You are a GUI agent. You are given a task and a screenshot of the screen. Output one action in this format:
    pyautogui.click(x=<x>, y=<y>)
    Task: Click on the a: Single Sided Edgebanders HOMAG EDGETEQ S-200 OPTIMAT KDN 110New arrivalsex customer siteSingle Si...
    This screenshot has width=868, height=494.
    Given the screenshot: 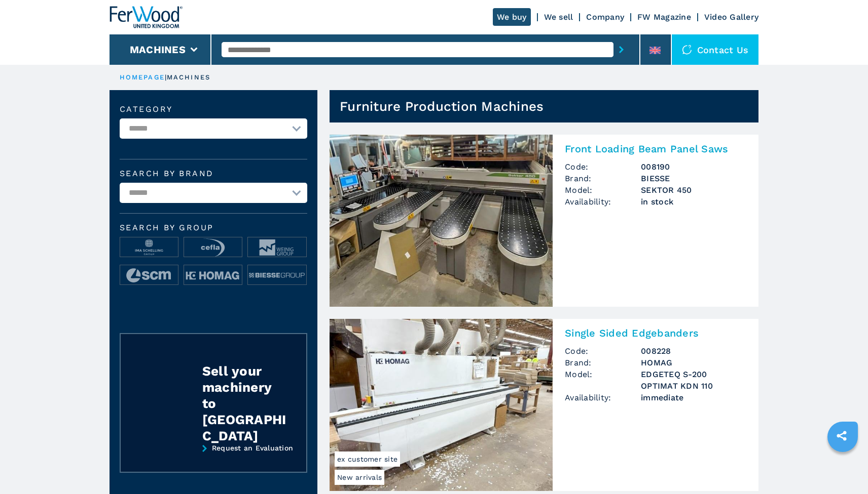 What is the action you would take?
    pyautogui.click(x=544, y=405)
    